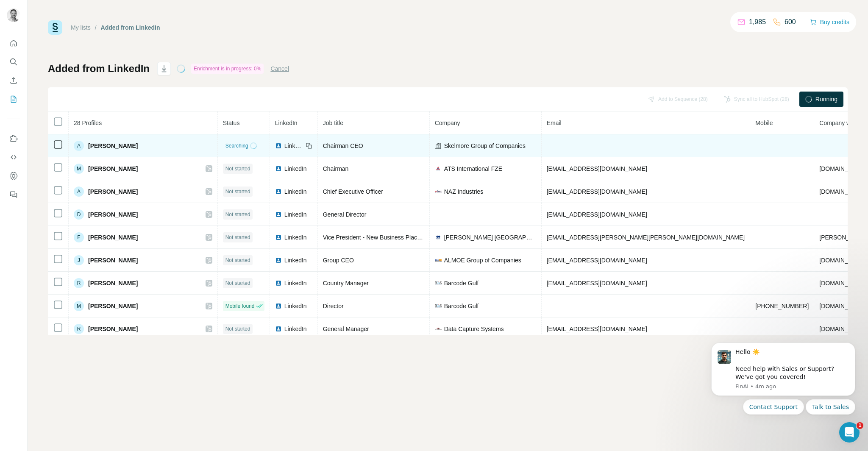 This screenshot has width=868, height=451. What do you see at coordinates (13, 99) in the screenshot?
I see `button: My lists` at bounding box center [13, 99].